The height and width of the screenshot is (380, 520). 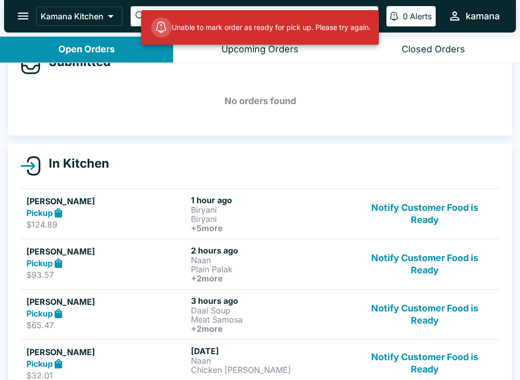 I want to click on p: $124.89, so click(x=107, y=225).